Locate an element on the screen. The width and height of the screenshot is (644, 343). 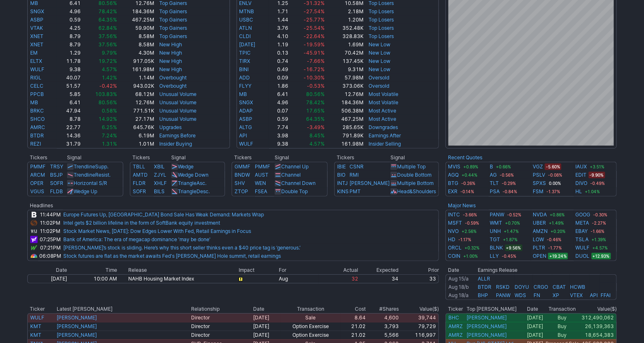
a: RSKD is located at coordinates (503, 287).